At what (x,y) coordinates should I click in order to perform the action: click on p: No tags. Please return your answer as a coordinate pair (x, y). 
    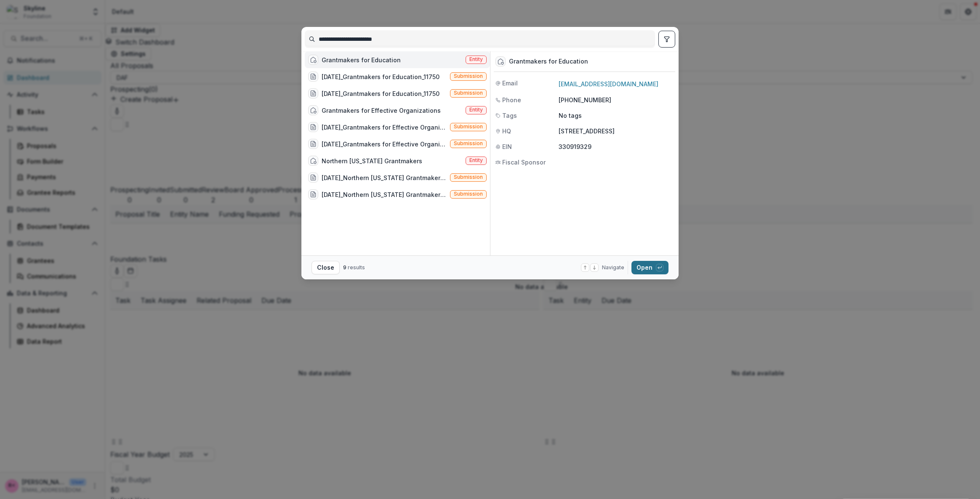
    Looking at the image, I should click on (569, 115).